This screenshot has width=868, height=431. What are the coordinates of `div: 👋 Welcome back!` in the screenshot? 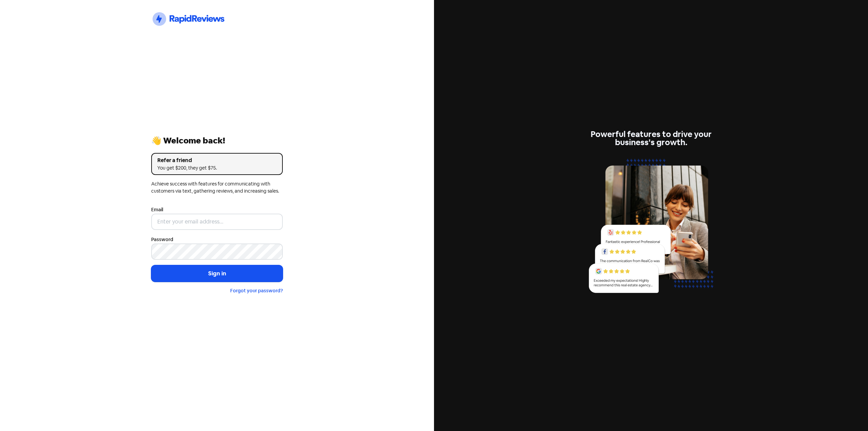 It's located at (217, 141).